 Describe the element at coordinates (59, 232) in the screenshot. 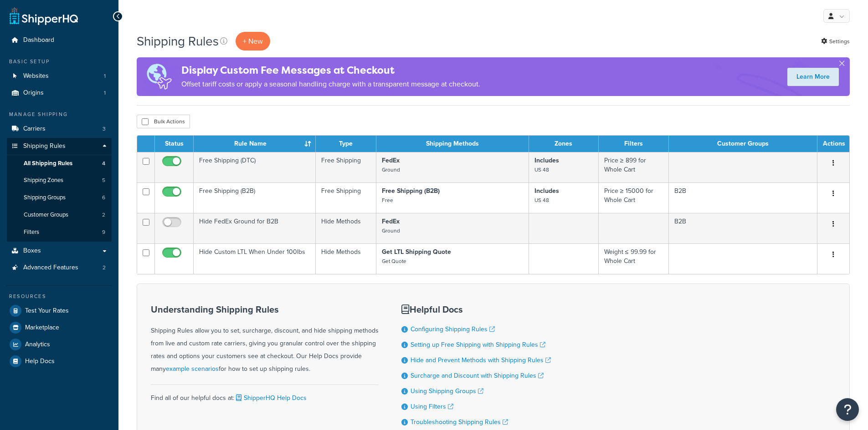

I see `li: Filters` at that location.